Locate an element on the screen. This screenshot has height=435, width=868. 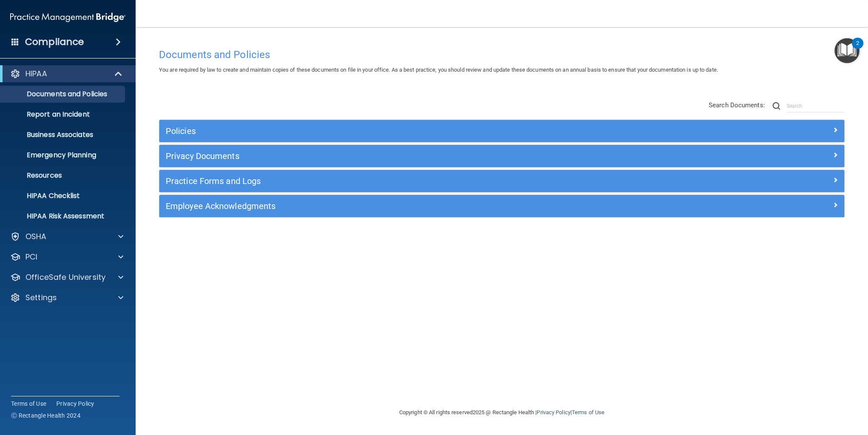
p: Resources is located at coordinates (63, 175).